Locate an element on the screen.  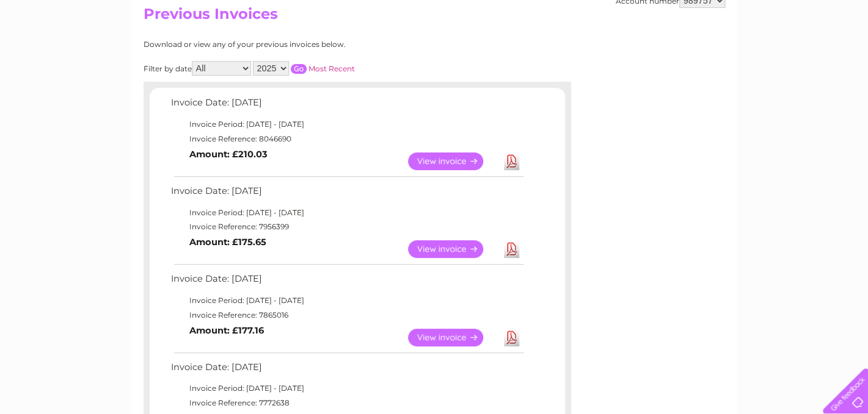
a: Energy is located at coordinates (697, 56).